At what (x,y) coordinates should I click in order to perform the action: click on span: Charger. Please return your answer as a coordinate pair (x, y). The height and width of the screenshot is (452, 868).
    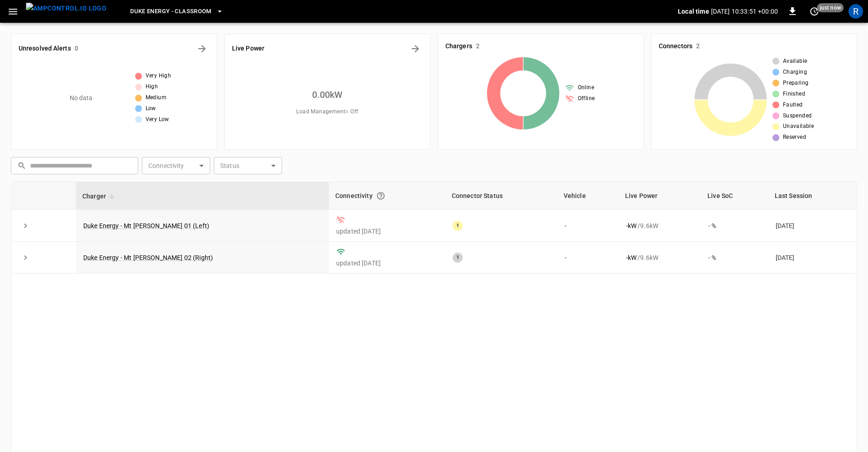
    Looking at the image, I should click on (100, 197).